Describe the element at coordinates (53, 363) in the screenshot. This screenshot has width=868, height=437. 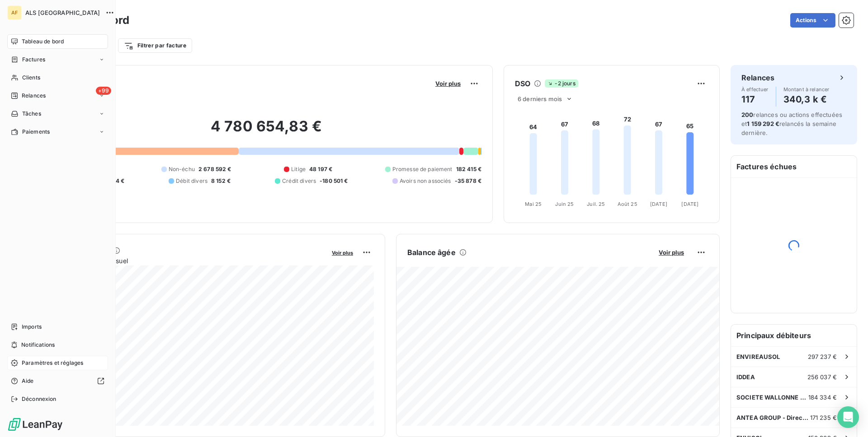
I see `span: Paramètres et réglages` at that location.